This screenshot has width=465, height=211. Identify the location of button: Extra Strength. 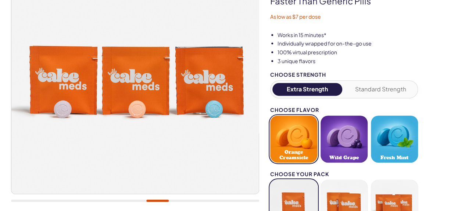
(307, 89).